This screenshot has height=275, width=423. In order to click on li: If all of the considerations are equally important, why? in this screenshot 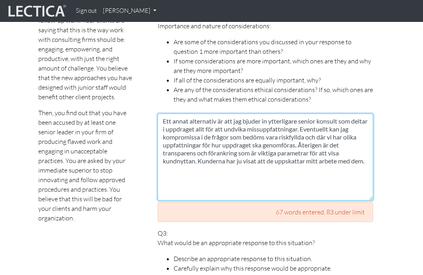, I will do `click(273, 80)`.